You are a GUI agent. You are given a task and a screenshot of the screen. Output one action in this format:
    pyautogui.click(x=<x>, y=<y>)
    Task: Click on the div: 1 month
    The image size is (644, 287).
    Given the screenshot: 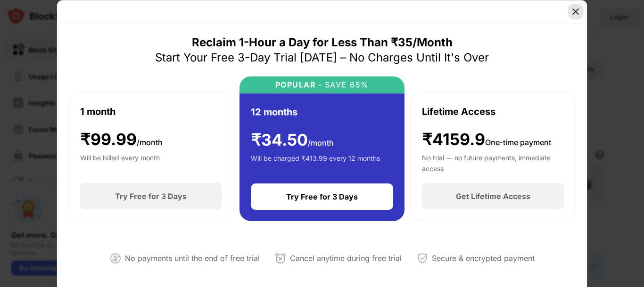 What is the action you would take?
    pyautogui.click(x=98, y=111)
    